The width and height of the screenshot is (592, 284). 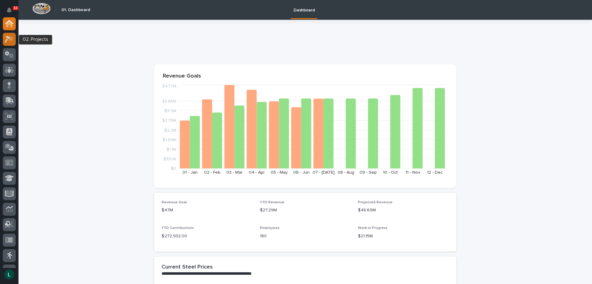 What do you see at coordinates (305, 236) in the screenshot?
I see `p: 180` at bounding box center [305, 236].